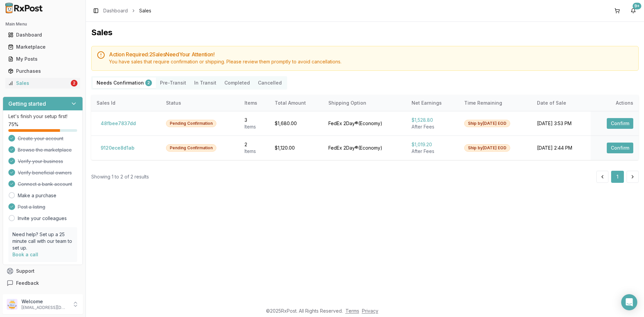 The image size is (644, 317). I want to click on img: RxPost Logo, so click(24, 8).